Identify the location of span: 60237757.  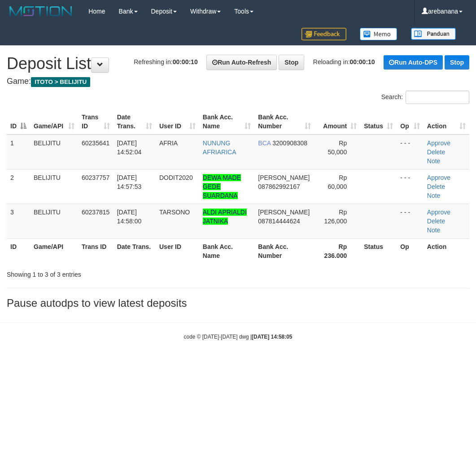
(96, 177).